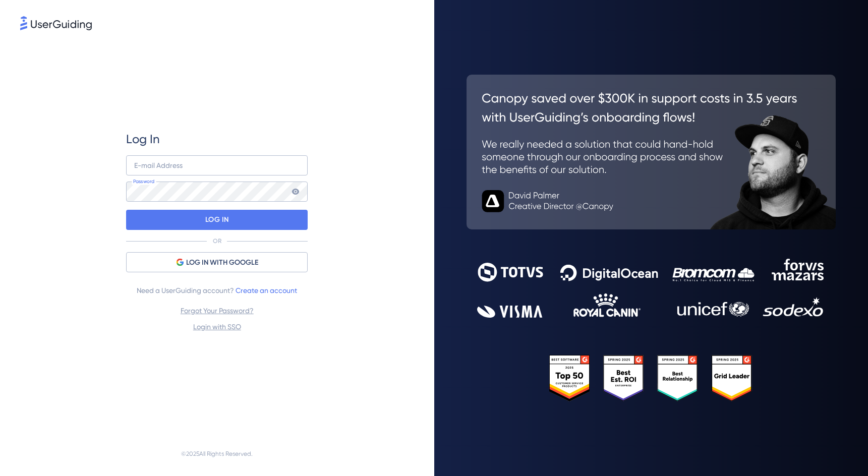  I want to click on img: 8faab4ba6bc7696a72372aa768b0286c.svg, so click(56, 23).